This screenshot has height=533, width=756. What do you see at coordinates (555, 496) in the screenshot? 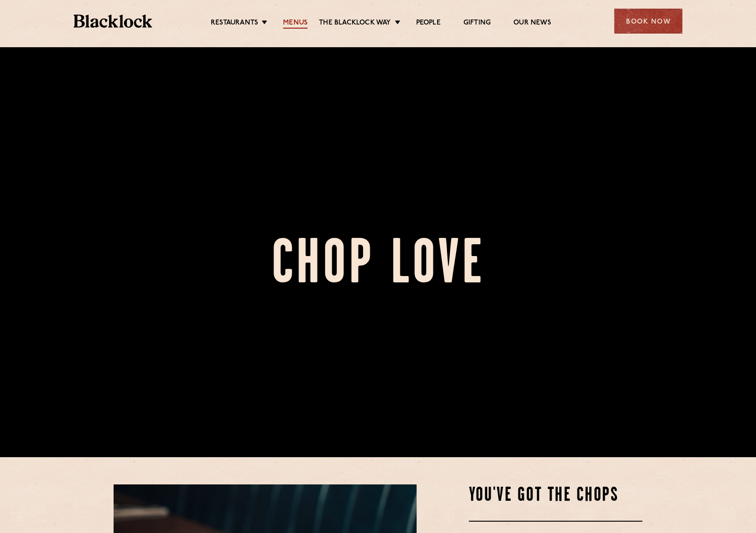
I see `h2: You've Got The Chops` at bounding box center [555, 496].